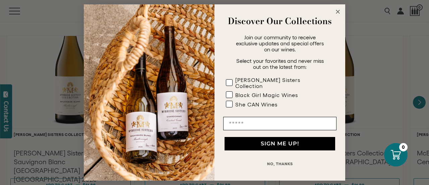 The image size is (429, 185). I want to click on span: Select your favorites and never miss out on the latest from:, so click(280, 64).